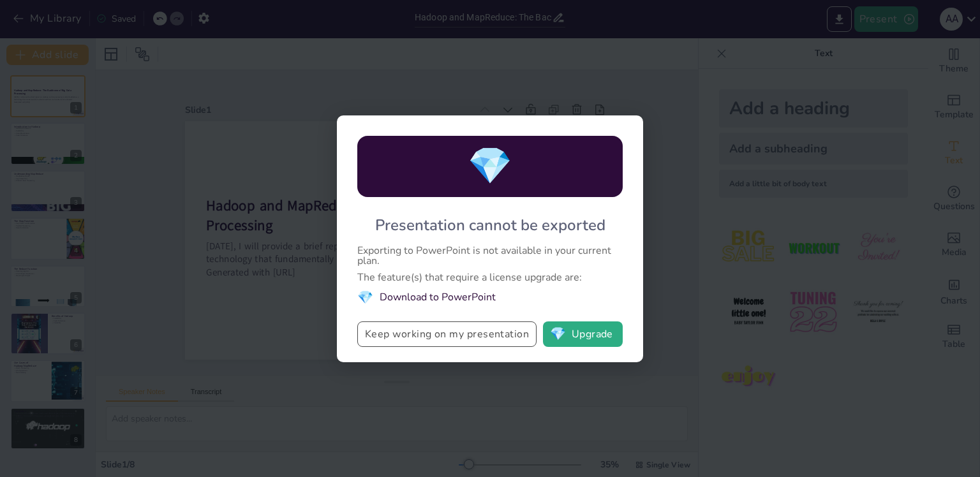 The height and width of the screenshot is (477, 980). I want to click on div: The feature(s) that require a license upgrade are:, so click(490, 278).